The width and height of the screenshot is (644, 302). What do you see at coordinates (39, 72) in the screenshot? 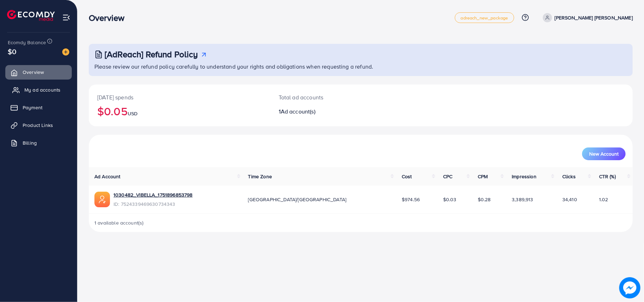
I see `a: Overview` at bounding box center [39, 72].